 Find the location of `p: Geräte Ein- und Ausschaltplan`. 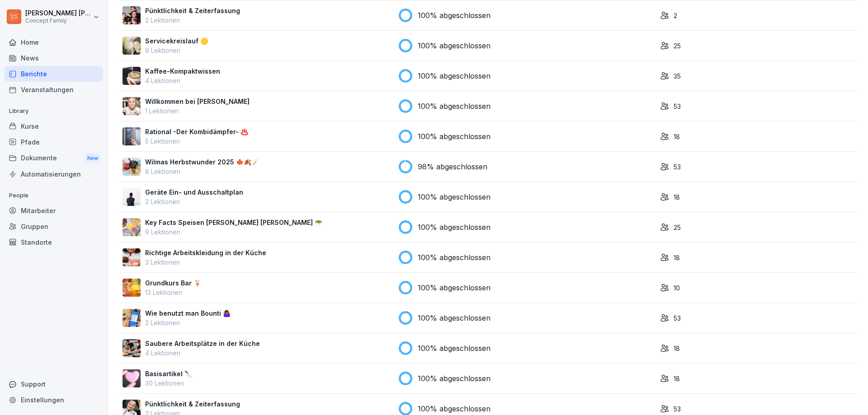

p: Geräte Ein- und Ausschaltplan is located at coordinates (194, 192).